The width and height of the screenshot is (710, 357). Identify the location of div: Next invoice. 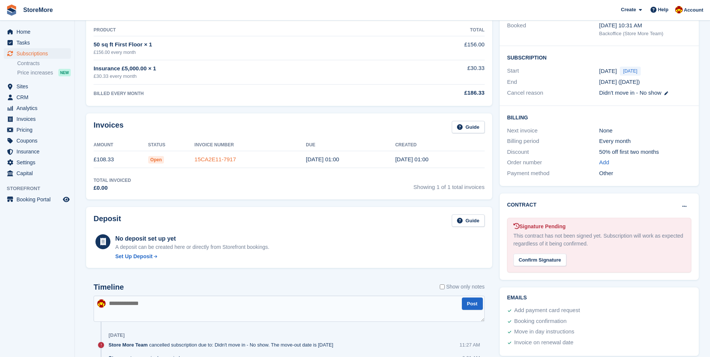
(553, 131).